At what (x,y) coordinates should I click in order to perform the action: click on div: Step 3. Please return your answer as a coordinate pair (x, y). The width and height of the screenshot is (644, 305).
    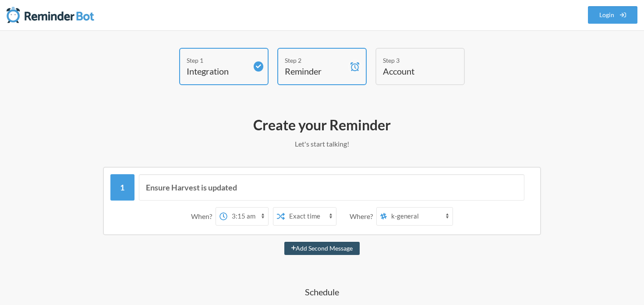
    Looking at the image, I should click on (414, 60).